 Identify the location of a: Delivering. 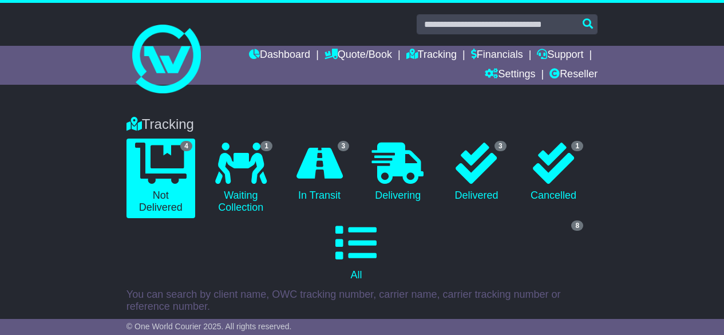
(398, 172).